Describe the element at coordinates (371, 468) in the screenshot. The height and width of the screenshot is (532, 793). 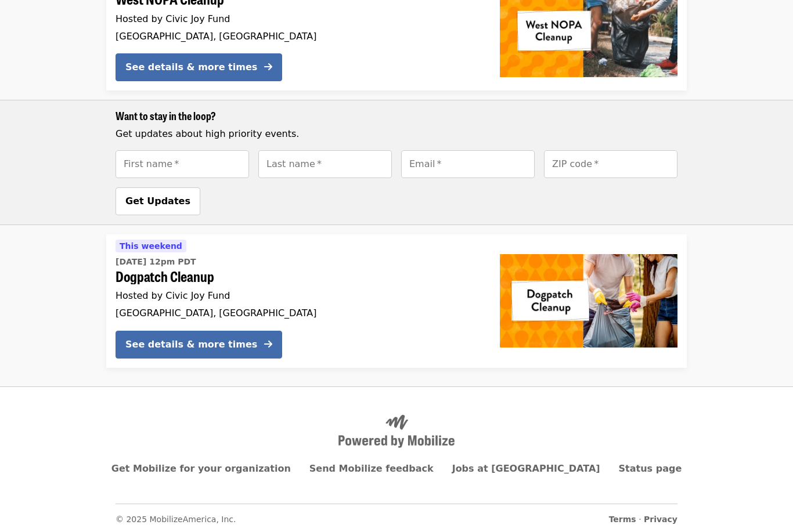
I see `a: Send Mobilize feedback` at that location.